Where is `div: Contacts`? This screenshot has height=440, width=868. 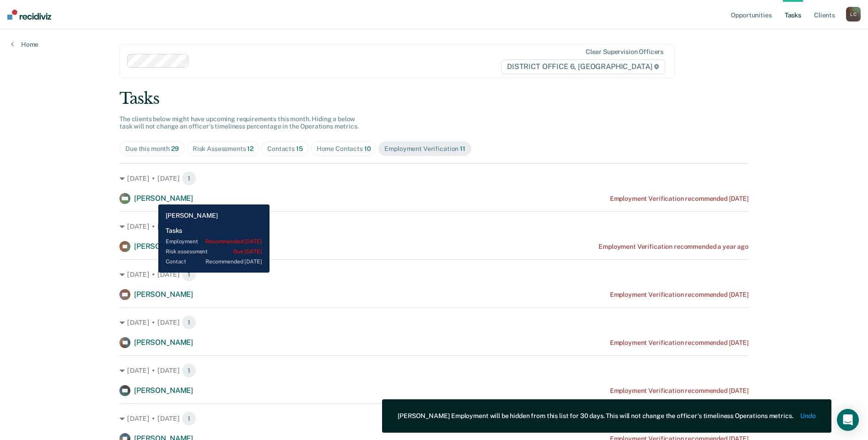
div: Contacts is located at coordinates (285, 149).